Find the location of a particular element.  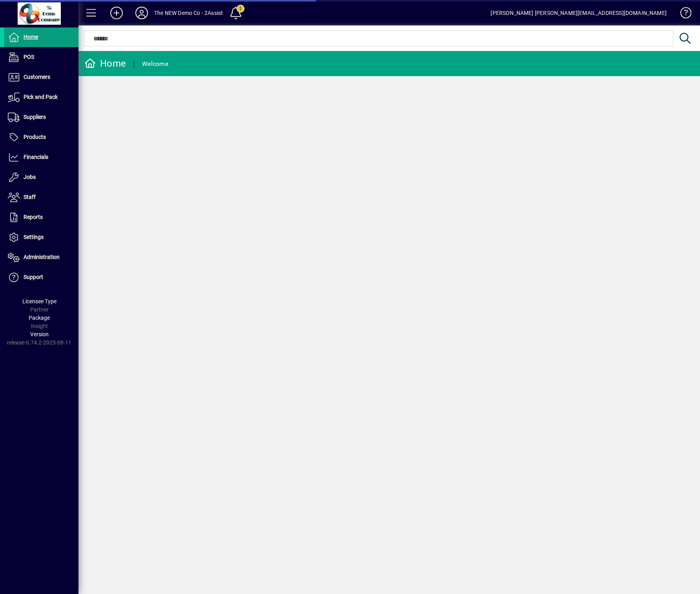

span: POS is located at coordinates (29, 57).